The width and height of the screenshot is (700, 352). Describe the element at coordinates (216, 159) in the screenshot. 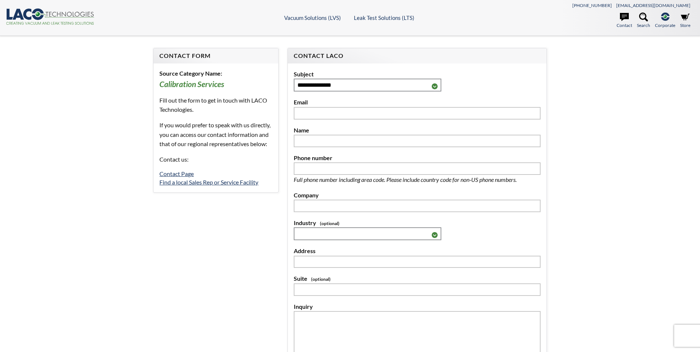

I see `p: Contact us:` at that location.